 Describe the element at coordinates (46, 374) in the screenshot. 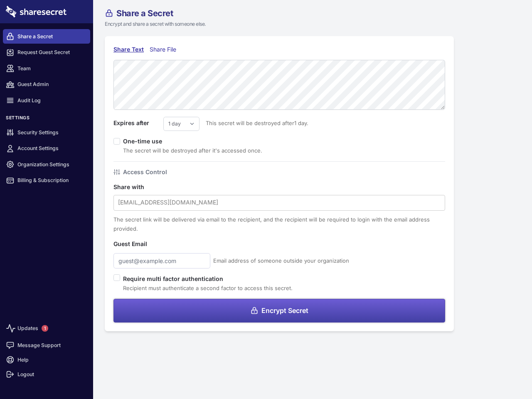

I see `a: Logout` at that location.